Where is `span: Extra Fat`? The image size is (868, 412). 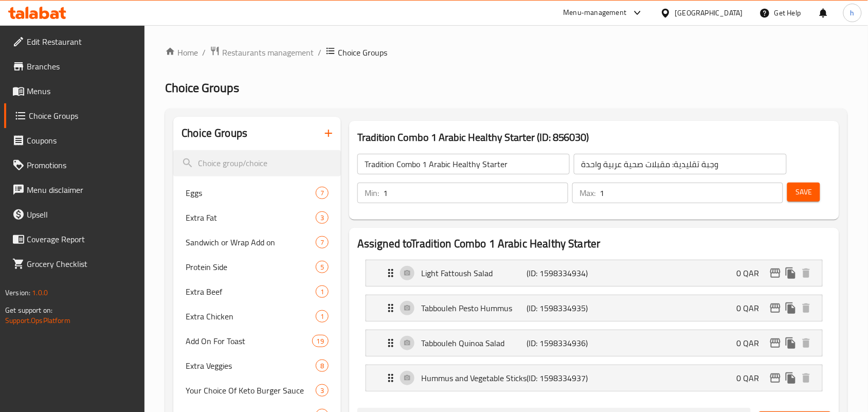
span: Extra Fat is located at coordinates (250, 218).